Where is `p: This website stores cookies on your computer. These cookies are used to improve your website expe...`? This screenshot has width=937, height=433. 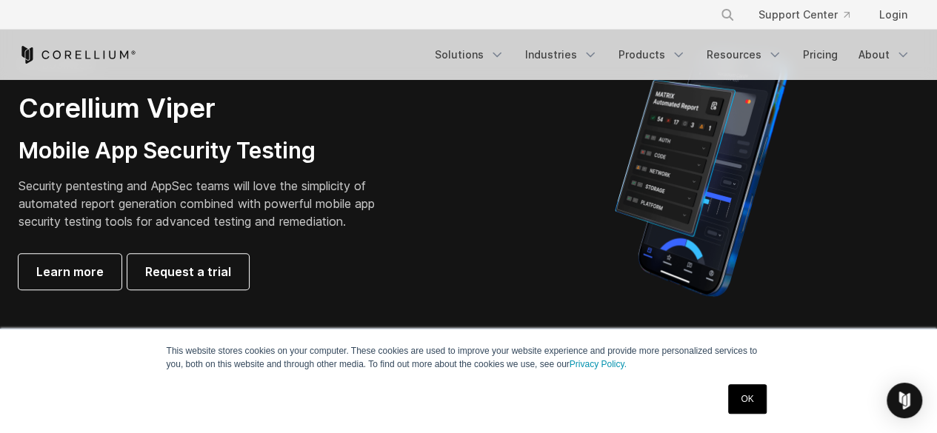 p: This website stores cookies on your computer. These cookies are used to improve your website expe... is located at coordinates (469, 358).